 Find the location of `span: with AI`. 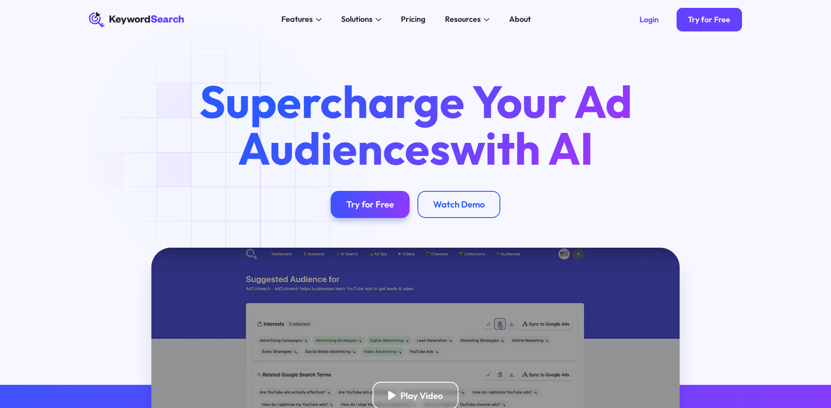

span: with AI is located at coordinates (522, 148).